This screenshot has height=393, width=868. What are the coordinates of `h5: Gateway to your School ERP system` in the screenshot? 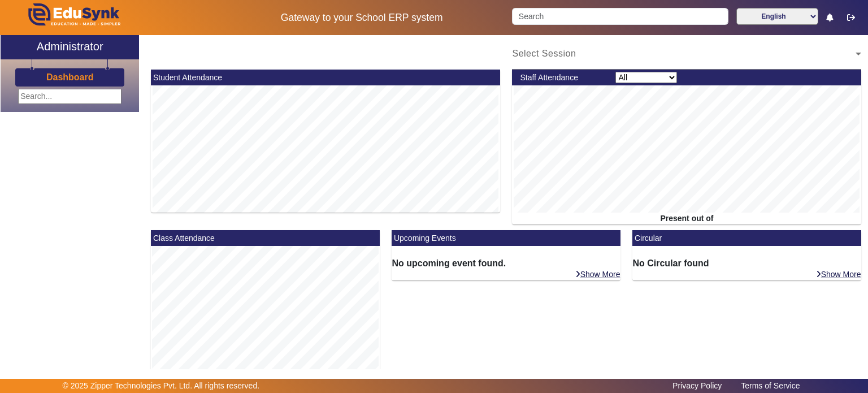 It's located at (362, 18).